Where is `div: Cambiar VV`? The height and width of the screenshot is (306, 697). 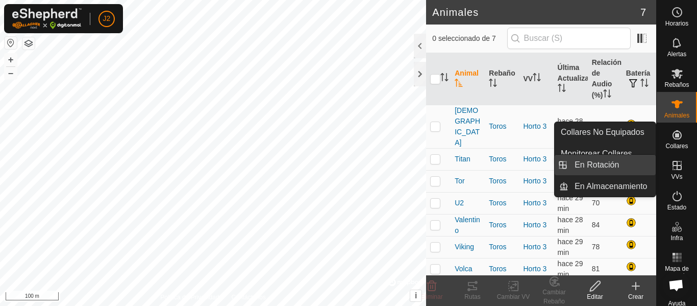 div: Cambiar VV is located at coordinates (513, 296).